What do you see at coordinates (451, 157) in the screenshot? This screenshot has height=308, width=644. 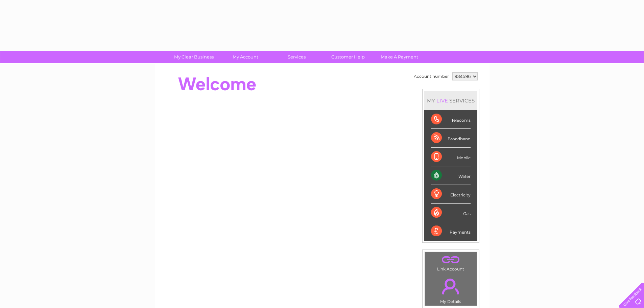 I see `div: Mobile` at bounding box center [451, 157].